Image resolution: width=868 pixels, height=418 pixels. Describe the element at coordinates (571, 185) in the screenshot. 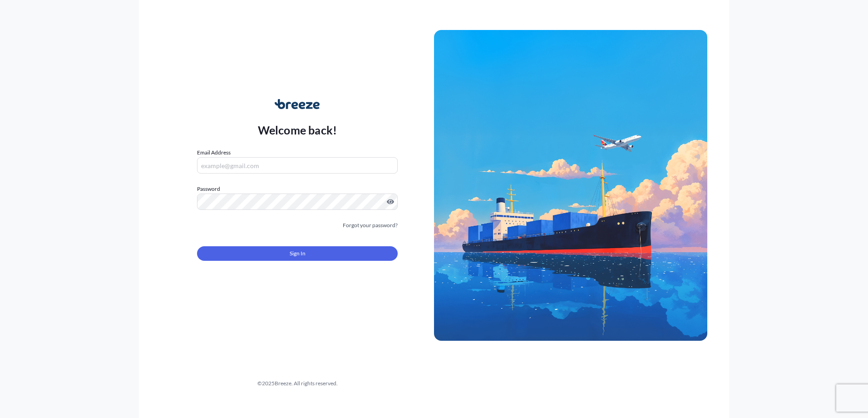

I see `img: Ship illustration` at that location.